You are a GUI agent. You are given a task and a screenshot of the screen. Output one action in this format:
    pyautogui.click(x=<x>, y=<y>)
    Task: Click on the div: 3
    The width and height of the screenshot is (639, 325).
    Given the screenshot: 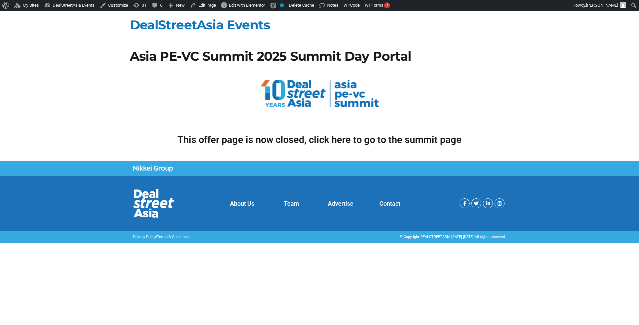 What is the action you would take?
    pyautogui.click(x=387, y=5)
    